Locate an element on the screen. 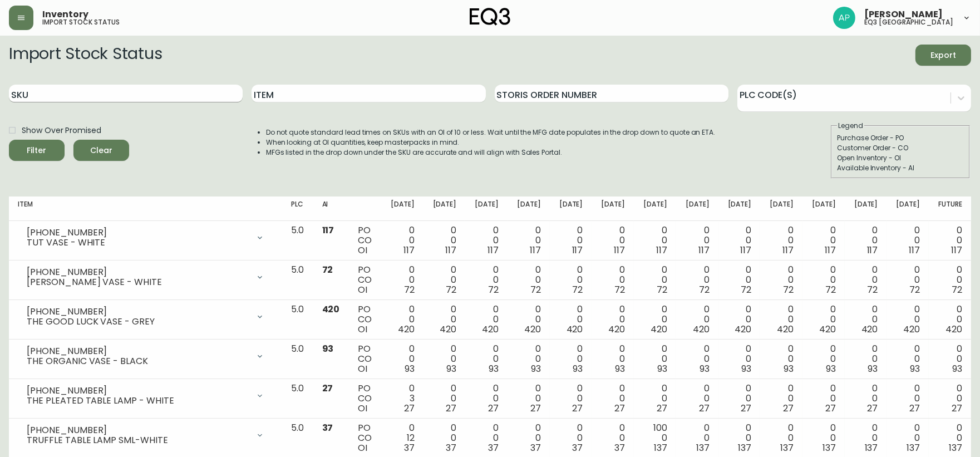  th: Future is located at coordinates (950, 209).